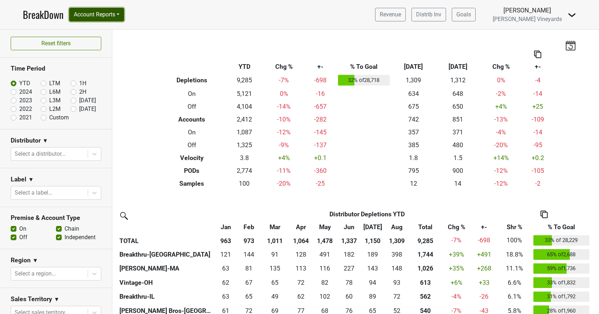 The image size is (599, 314). Describe the element at coordinates (397, 241) in the screenshot. I see `th: 1,309` at that location.